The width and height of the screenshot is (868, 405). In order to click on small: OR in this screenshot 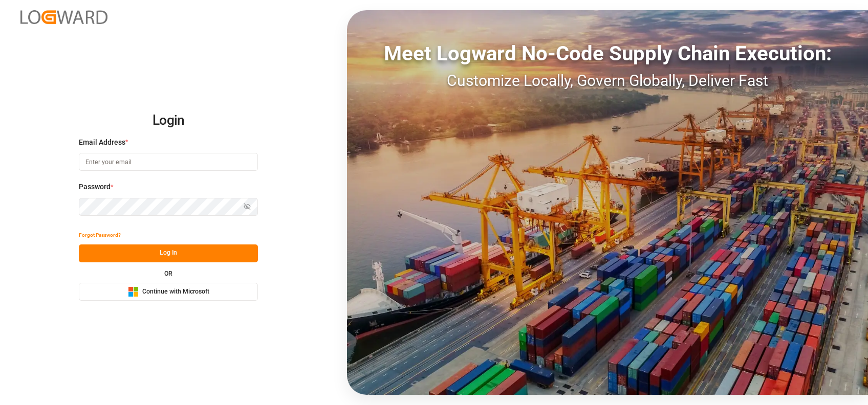, I will do `click(168, 273)`.